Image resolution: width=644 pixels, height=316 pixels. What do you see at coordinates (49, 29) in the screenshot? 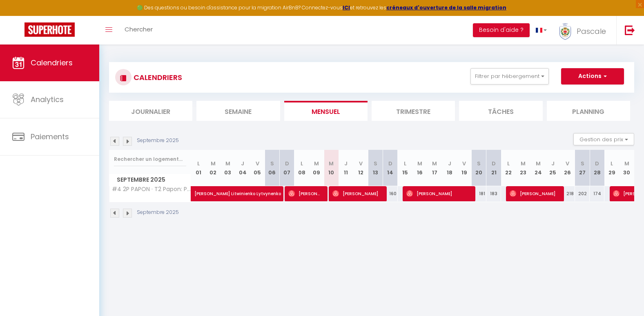
I see `img: Super Booking` at bounding box center [49, 29].